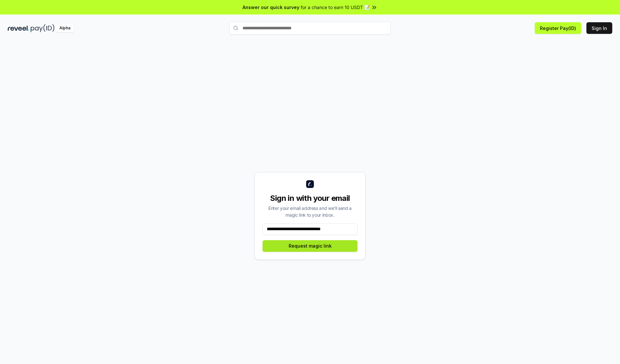  Describe the element at coordinates (600, 28) in the screenshot. I see `button: Sign In` at that location.